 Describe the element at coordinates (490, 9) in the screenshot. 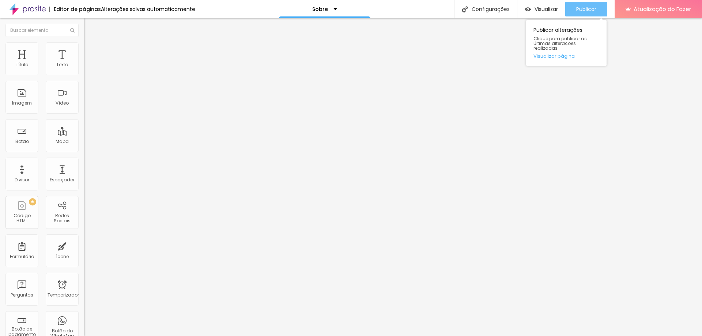

I see `font: Configurações` at that location.